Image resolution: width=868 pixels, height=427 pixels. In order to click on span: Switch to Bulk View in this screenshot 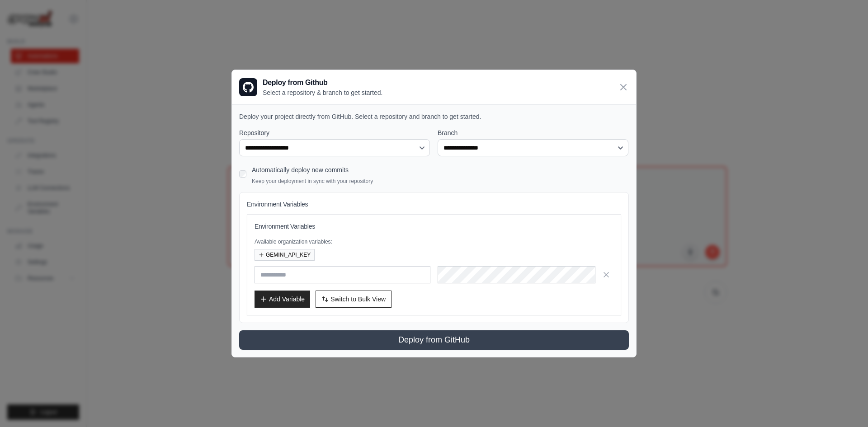, I will do `click(358, 299)`.